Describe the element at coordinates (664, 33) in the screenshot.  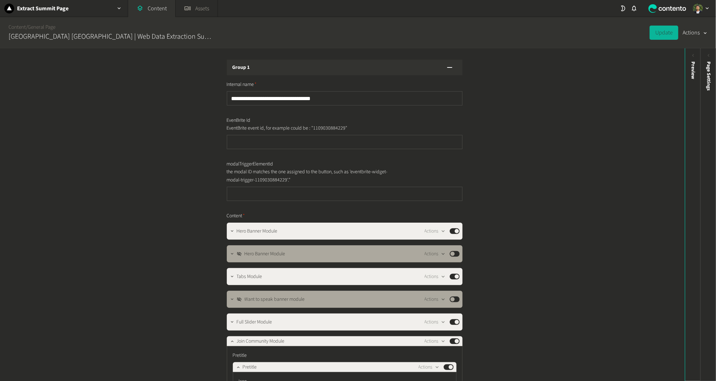
I see `button: Update` at that location.